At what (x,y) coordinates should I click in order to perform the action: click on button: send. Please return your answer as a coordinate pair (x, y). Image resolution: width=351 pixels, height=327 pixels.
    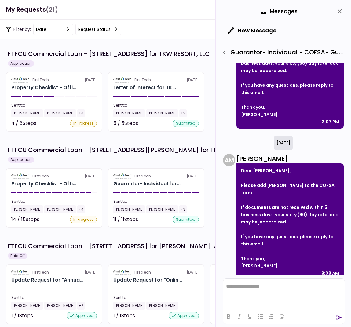
    Looking at the image, I should click on (339, 318).